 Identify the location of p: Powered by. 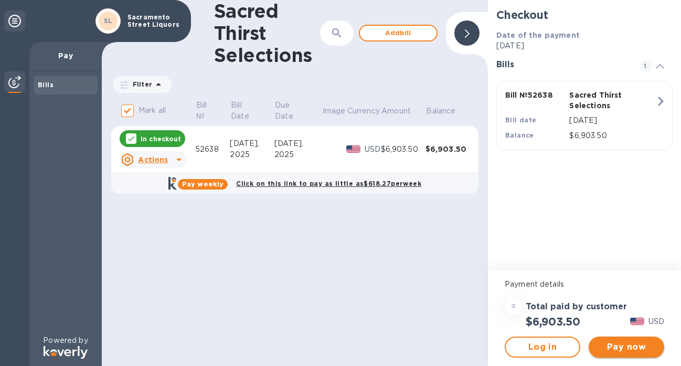
(65, 340).